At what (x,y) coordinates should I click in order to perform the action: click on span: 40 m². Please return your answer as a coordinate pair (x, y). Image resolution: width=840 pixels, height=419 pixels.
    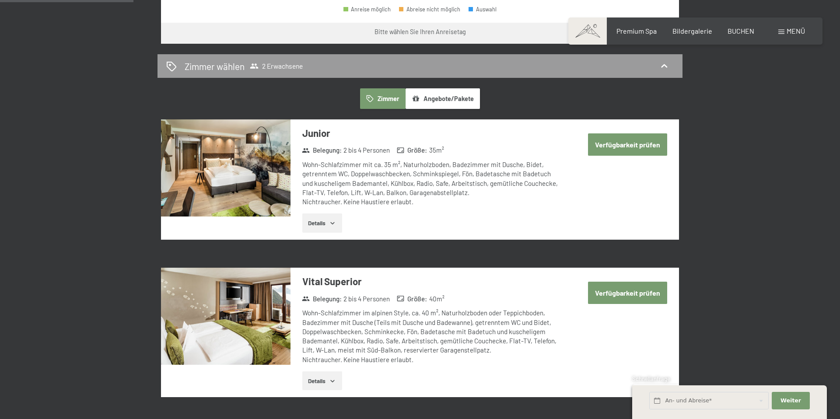
    Looking at the image, I should click on (437, 299).